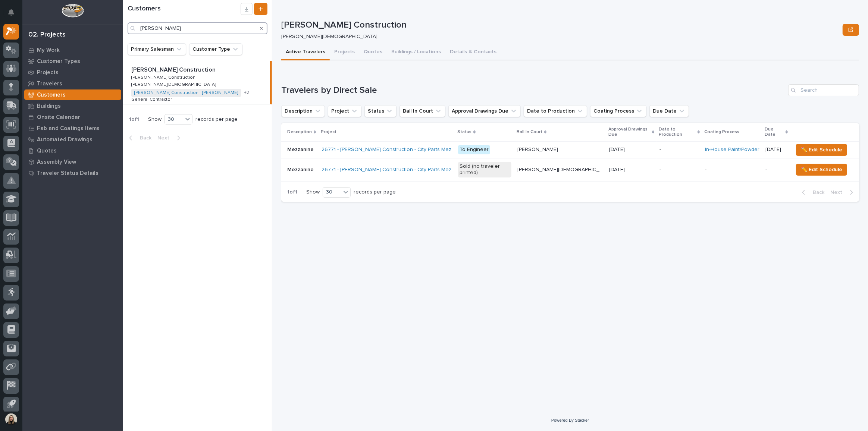 Image resolution: width=868 pixels, height=431 pixels. Describe the element at coordinates (73, 84) in the screenshot. I see `a: Travelers` at that location.